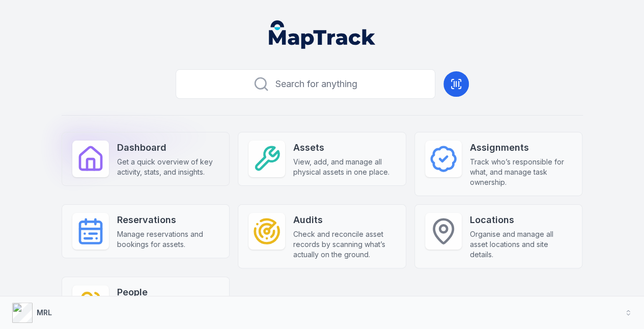 This screenshot has height=329, width=644. I want to click on a: LocationsOrganise and manage all asset locations and site details., so click(498, 236).